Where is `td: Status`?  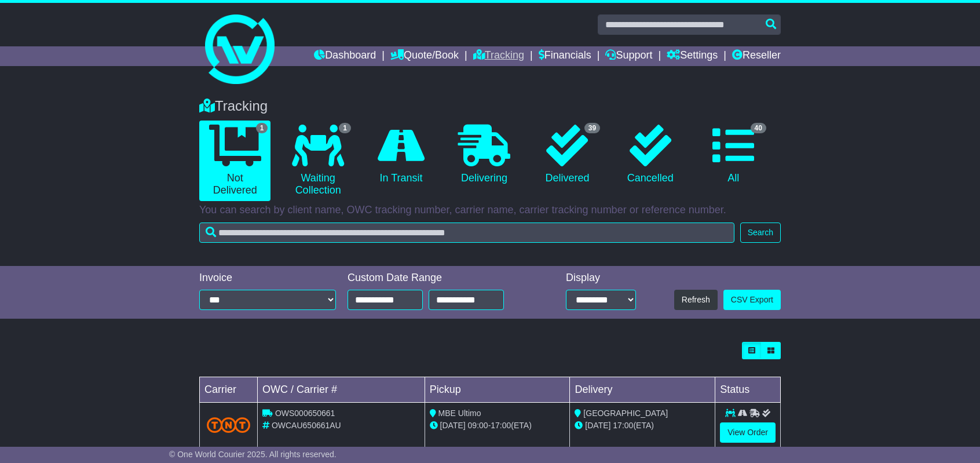 td: Status is located at coordinates (748, 390).